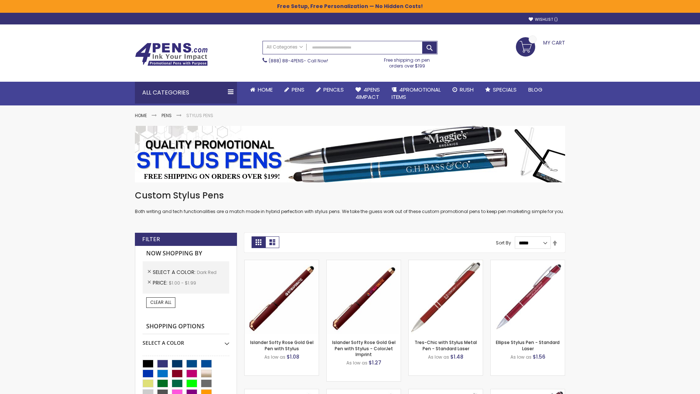 The height and width of the screenshot is (394, 700). I want to click on a: Tres-Chic with Stylus Metal Pen - Standard Laser-Dark Red, so click(446, 263).